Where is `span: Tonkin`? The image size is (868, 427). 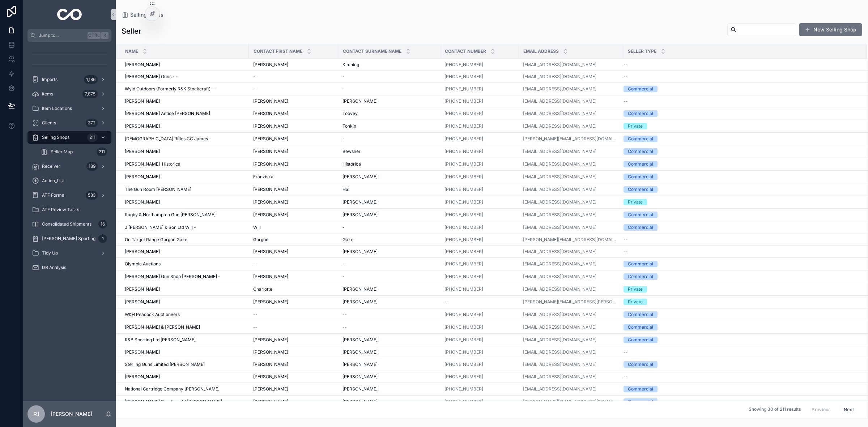
span: Tonkin is located at coordinates (349, 126).